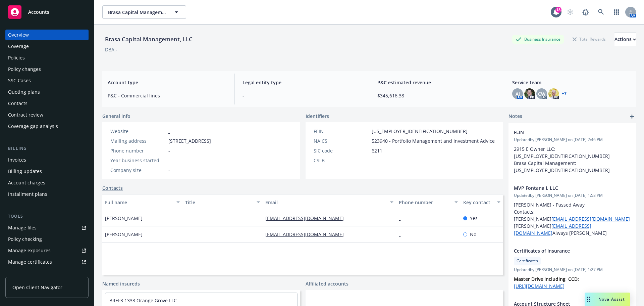 Image resolution: width=644 pixels, height=306 pixels. Describe the element at coordinates (564, 132) in the screenshot. I see `span: FEIN` at that location.